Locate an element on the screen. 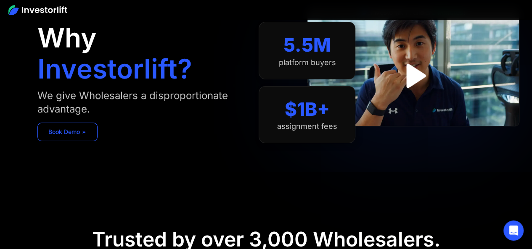  h1: Investorlift? is located at coordinates (115, 69).